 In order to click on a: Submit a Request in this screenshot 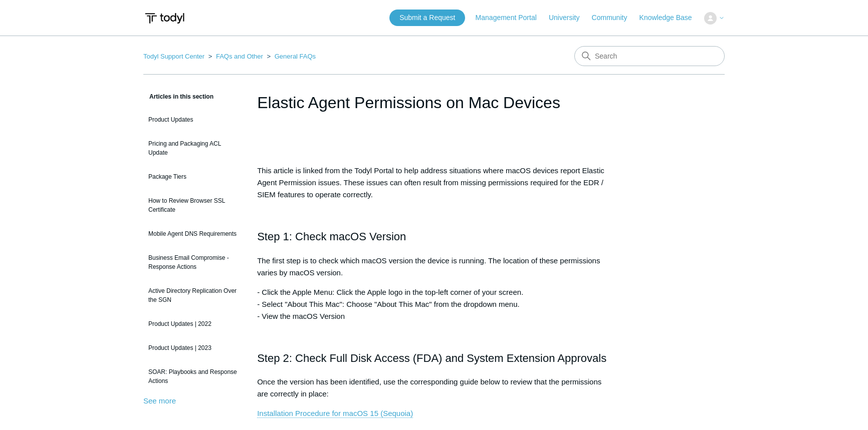, I will do `click(427, 18)`.